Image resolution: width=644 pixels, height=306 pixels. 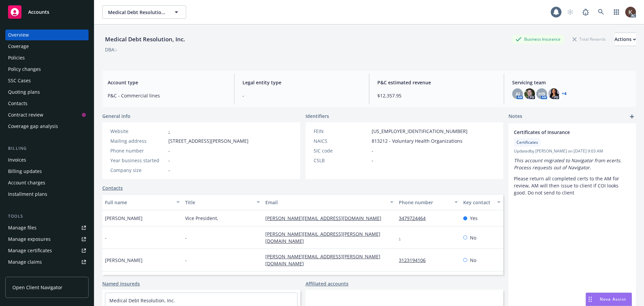 I want to click on span: Legal entity type, so click(x=301, y=82).